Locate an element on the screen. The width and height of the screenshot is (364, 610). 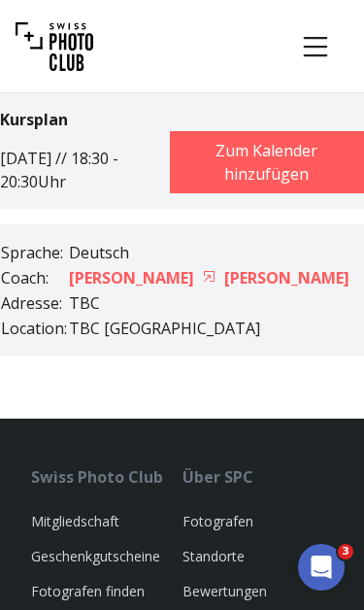
a: Mitgliedschaft is located at coordinates (75, 520).